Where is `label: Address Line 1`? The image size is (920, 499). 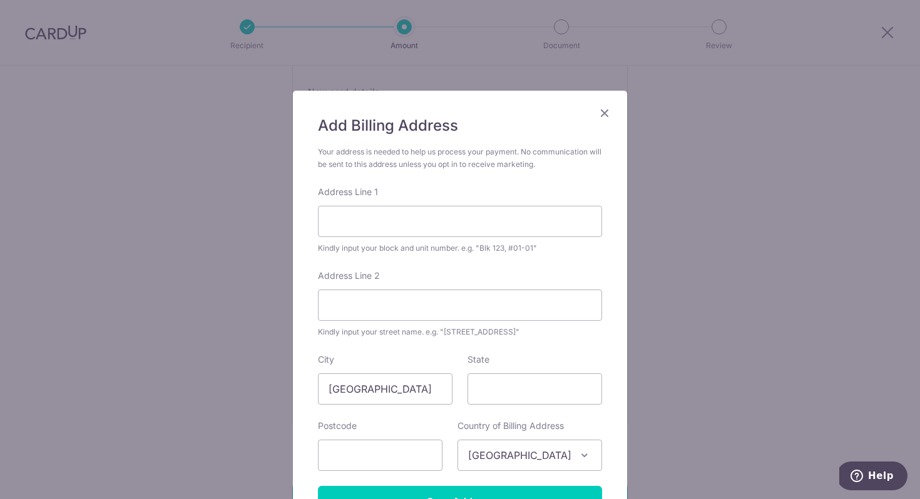 label: Address Line 1 is located at coordinates (348, 192).